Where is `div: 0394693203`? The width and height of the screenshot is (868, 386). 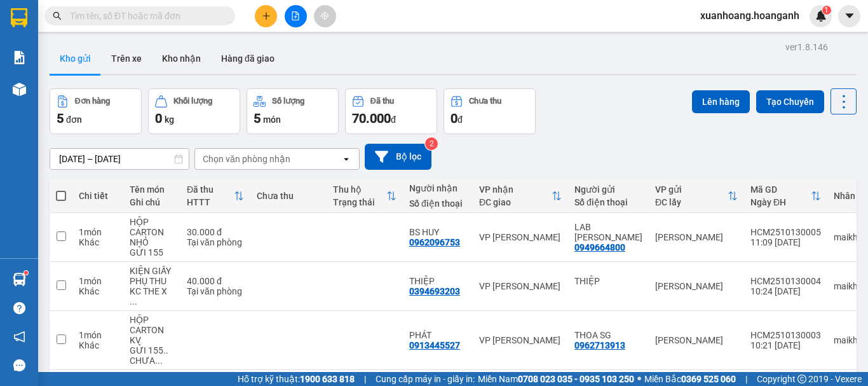
div: 0394693203 is located at coordinates (434, 292).